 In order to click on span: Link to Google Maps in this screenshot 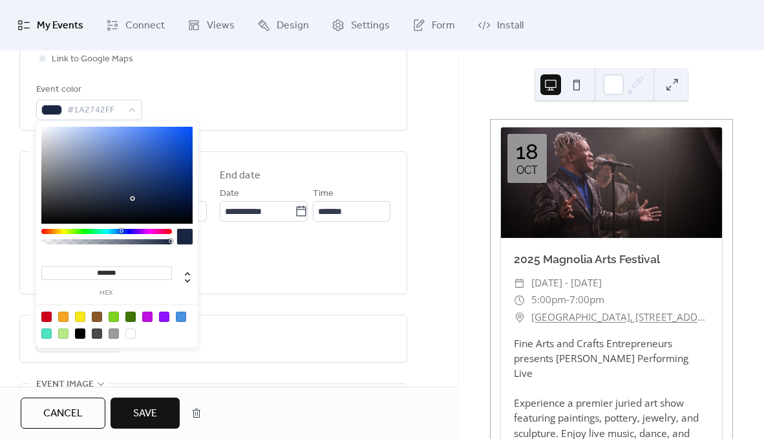, I will do `click(92, 59)`.